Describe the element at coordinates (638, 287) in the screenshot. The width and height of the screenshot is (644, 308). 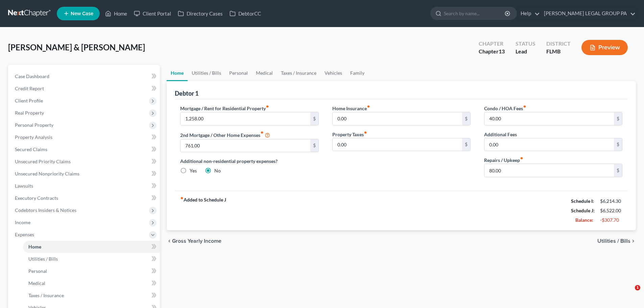
I see `span: 1` at that location.